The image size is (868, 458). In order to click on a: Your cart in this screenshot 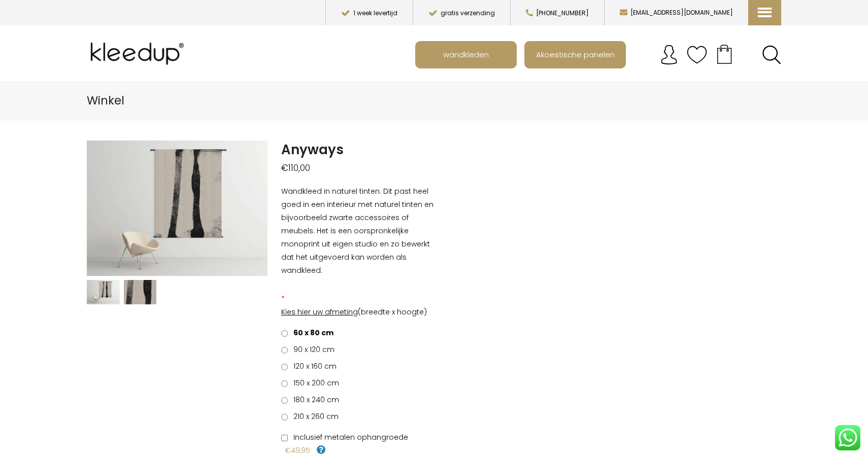, I will do `click(724, 54)`.